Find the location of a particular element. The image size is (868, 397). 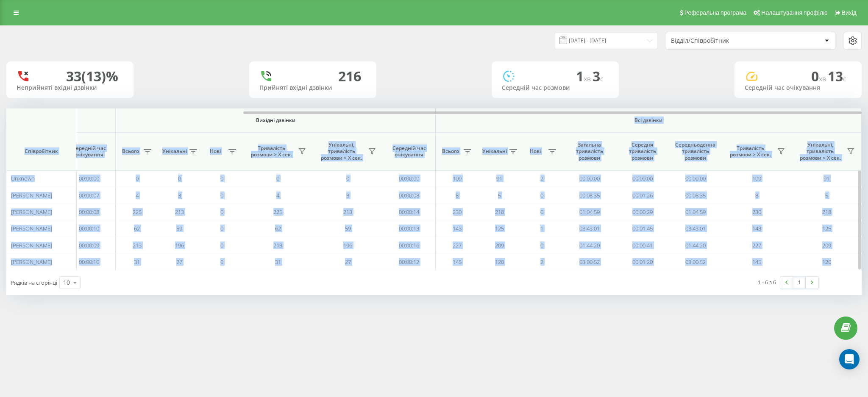

span: Загальна тривалість розмови is located at coordinates (589, 151).